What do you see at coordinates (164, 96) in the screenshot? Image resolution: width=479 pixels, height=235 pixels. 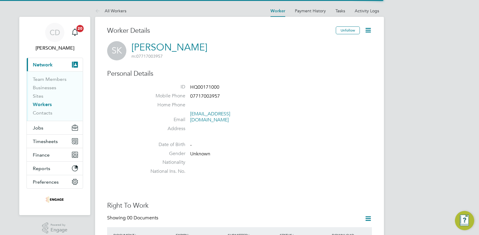 I see `label: Mobile Phone` at bounding box center [164, 96].